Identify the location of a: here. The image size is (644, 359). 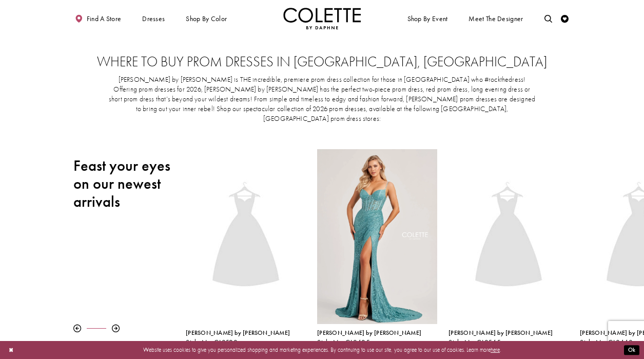
(496, 350).